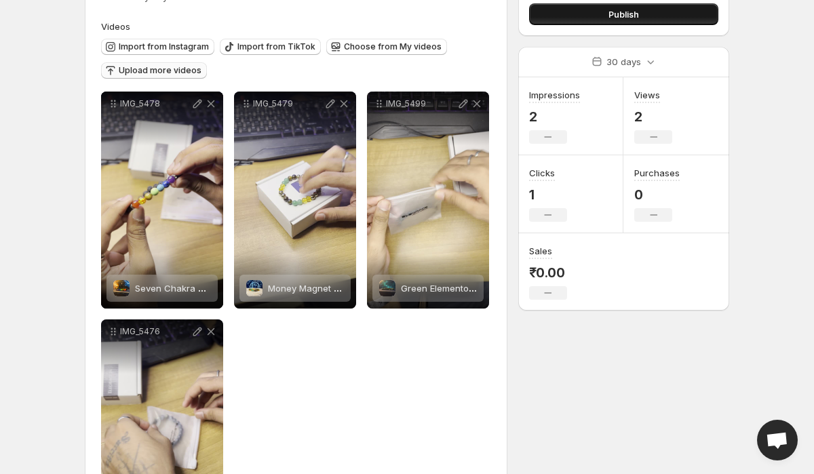  What do you see at coordinates (541, 251) in the screenshot?
I see `h3: Sales` at bounding box center [541, 251].